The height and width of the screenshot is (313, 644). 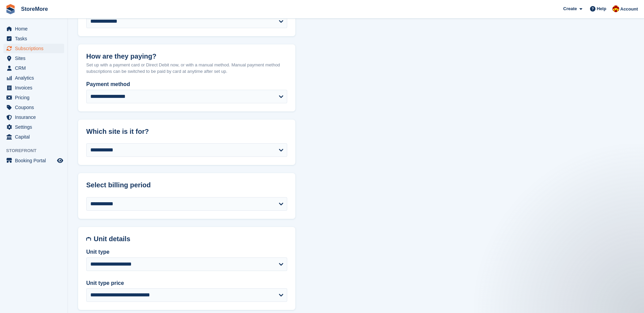 What do you see at coordinates (35, 127) in the screenshot?
I see `span: Settings` at bounding box center [35, 127].